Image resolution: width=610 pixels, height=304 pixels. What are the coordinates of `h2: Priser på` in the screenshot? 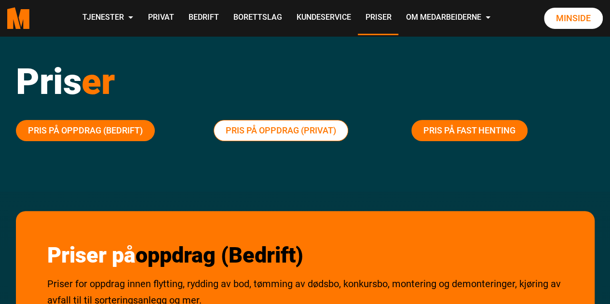 It's located at (305, 256).